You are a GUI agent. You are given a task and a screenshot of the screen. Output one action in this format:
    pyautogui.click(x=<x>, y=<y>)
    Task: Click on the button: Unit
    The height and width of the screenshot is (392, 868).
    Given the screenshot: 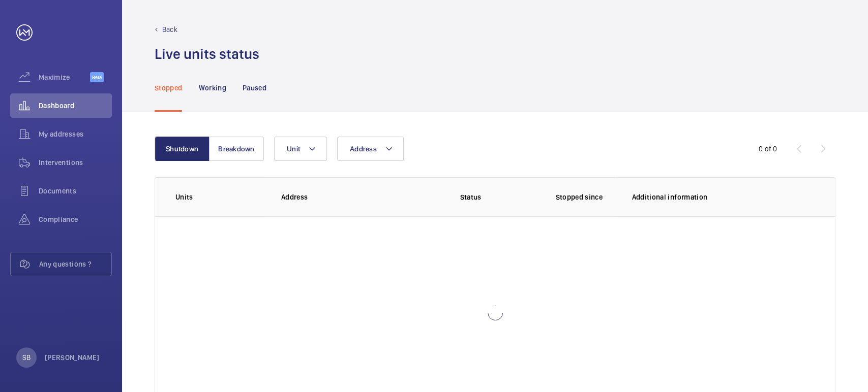 What is the action you would take?
    pyautogui.click(x=301, y=149)
    